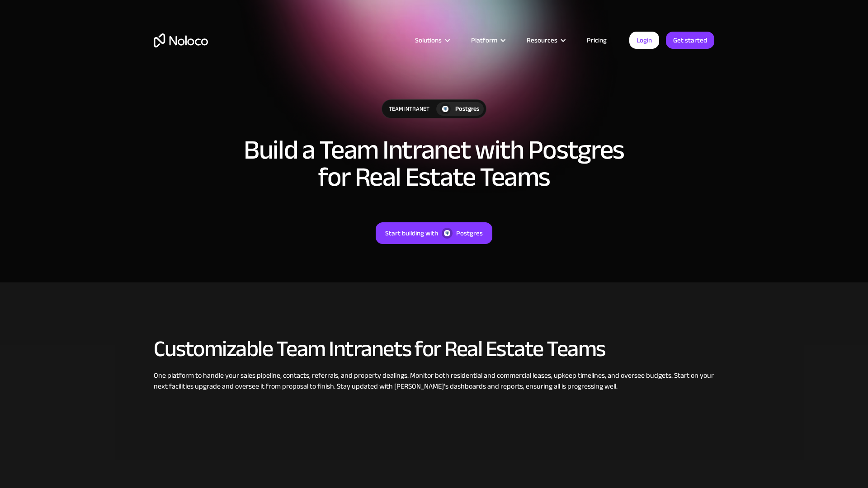 The height and width of the screenshot is (488, 868). Describe the element at coordinates (411, 233) in the screenshot. I see `div: Start building with` at that location.